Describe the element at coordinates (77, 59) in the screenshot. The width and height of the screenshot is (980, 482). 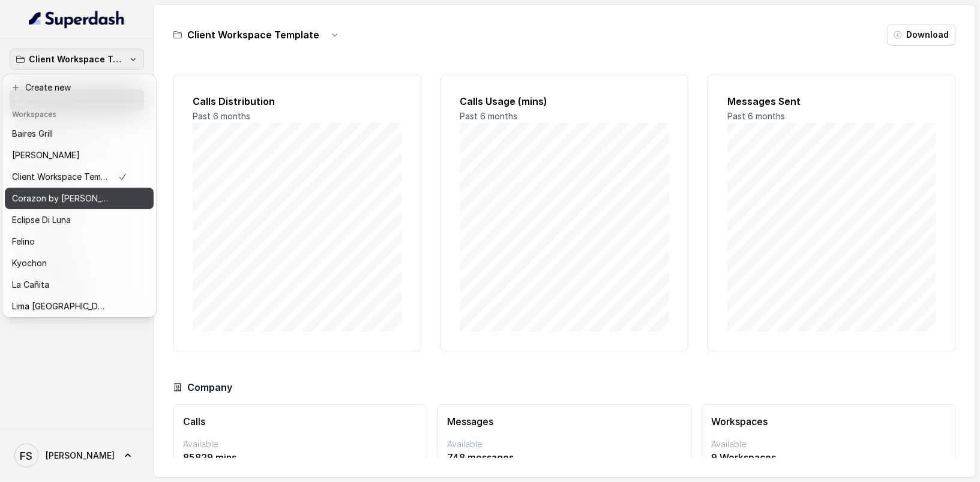
I see `button: Client Workspace Template` at that location.